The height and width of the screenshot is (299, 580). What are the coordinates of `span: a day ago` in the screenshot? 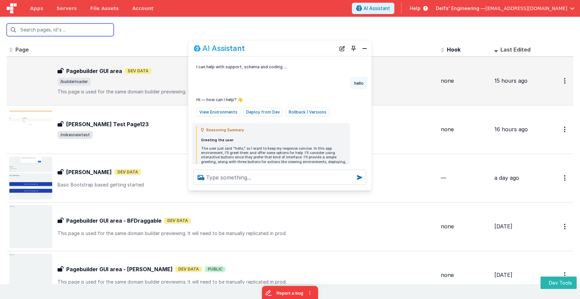 It's located at (507, 178).